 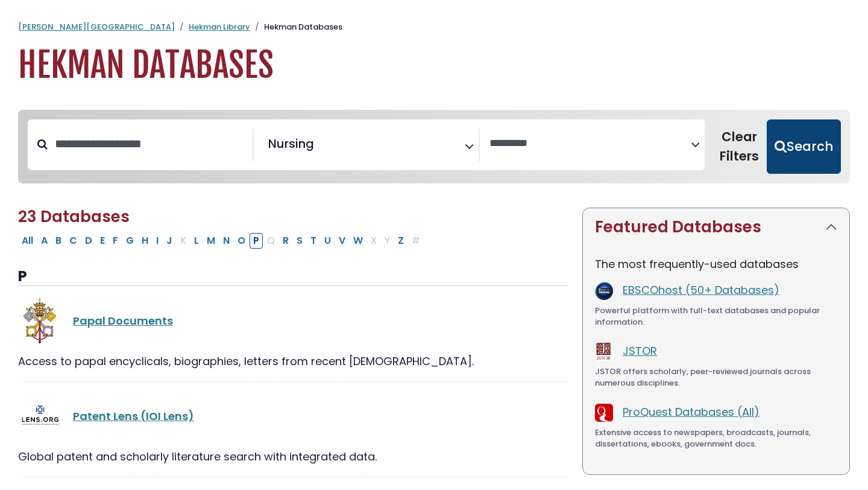 I want to click on p: The most frequently-used databases, so click(x=716, y=264).